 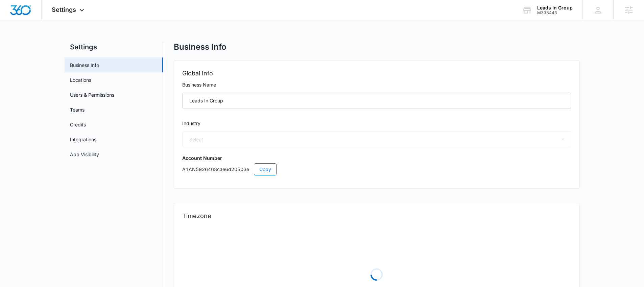 I want to click on span: Copy, so click(x=265, y=169).